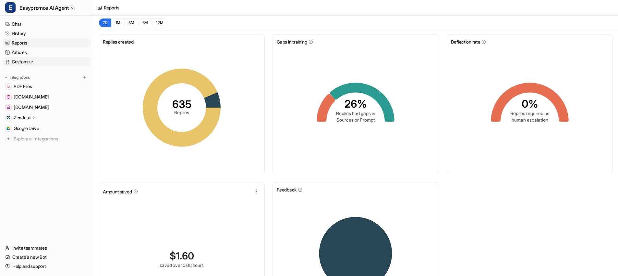  What do you see at coordinates (182, 104) in the screenshot?
I see `tspan: 635` at bounding box center [182, 104].